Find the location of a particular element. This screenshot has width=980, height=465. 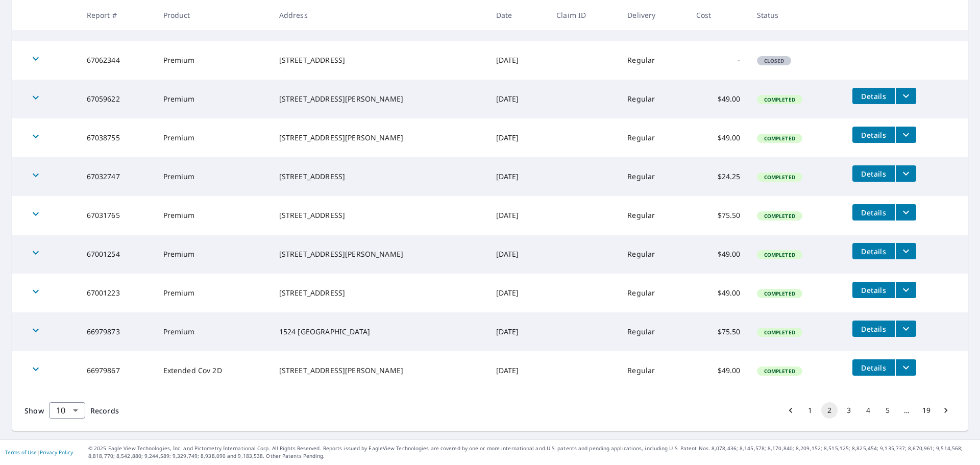

td: $24.25 is located at coordinates (718, 177).